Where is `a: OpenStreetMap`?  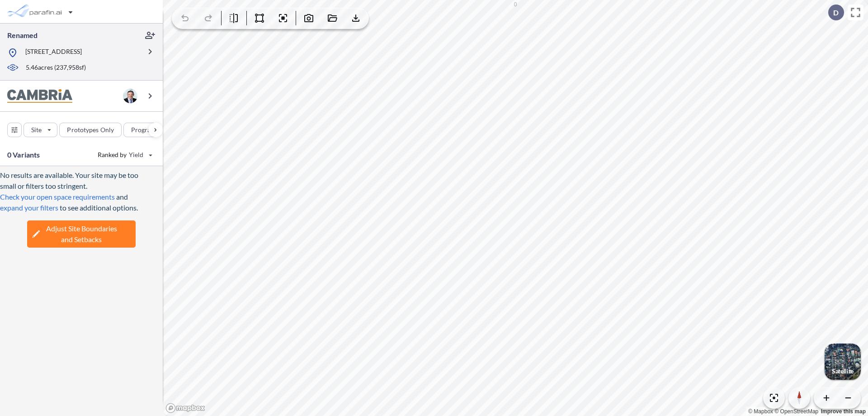 a: OpenStreetMap is located at coordinates (796, 411).